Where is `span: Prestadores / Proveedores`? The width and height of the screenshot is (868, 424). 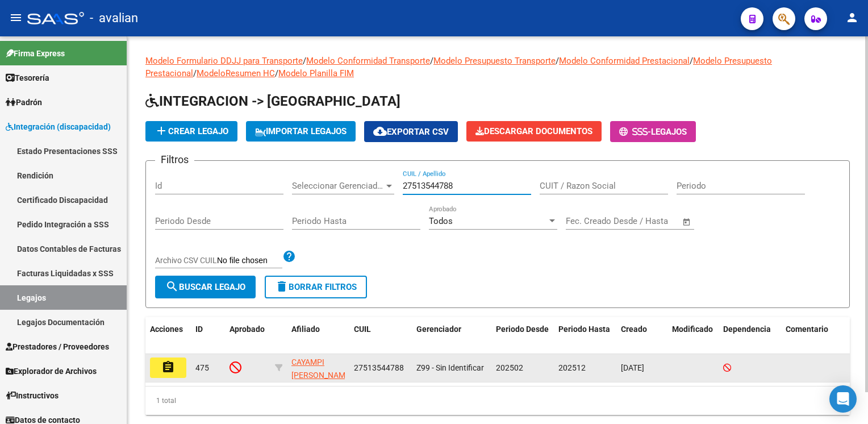 span: Prestadores / Proveedores is located at coordinates (57, 347).